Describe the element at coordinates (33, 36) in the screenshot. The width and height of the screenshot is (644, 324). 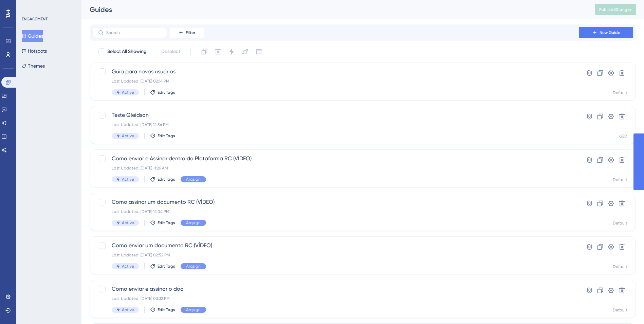
I see `button: Guides` at that location.